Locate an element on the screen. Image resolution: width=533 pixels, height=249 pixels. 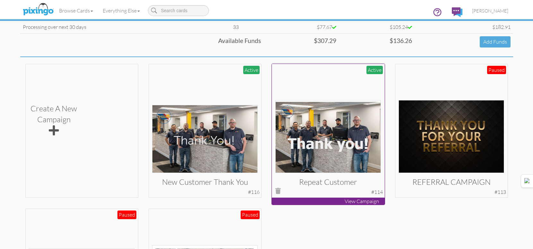
img: Detect Auto is located at coordinates (527, 181).